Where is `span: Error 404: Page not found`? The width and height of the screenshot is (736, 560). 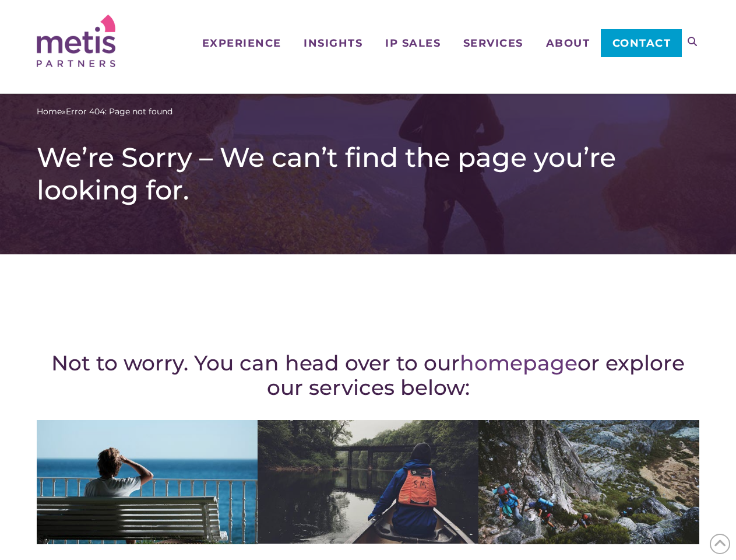 span: Error 404: Page not found is located at coordinates (119, 111).